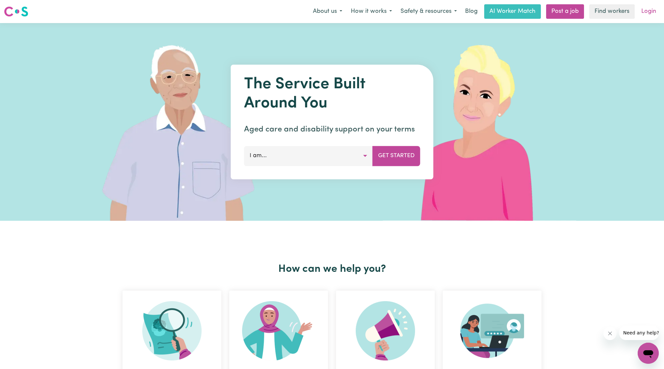  I want to click on button: I am..., so click(308, 156).